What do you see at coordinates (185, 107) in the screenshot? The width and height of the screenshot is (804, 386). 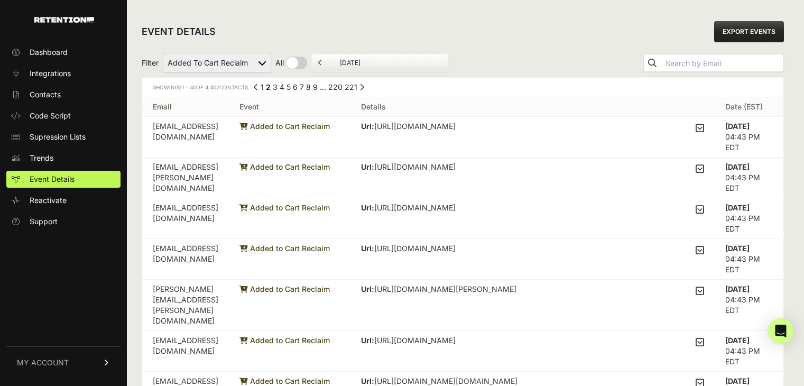 I see `th: Email` at bounding box center [185, 107].